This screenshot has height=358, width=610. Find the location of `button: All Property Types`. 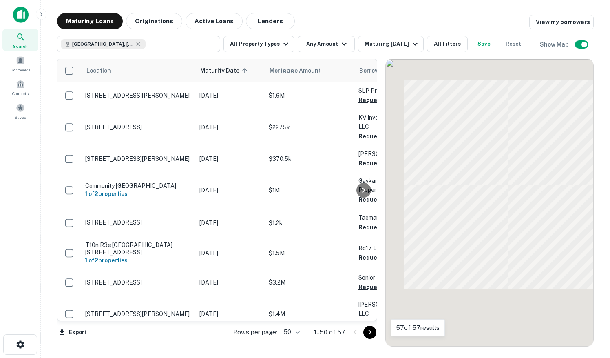

button: All Property Types is located at coordinates (259, 44).